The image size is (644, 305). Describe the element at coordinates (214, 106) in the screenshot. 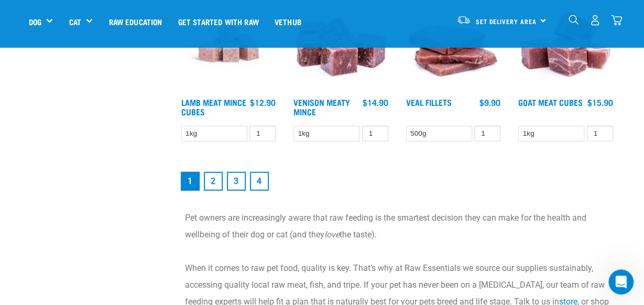

I see `a: Lamb Meat Mince Cubes` at that location.